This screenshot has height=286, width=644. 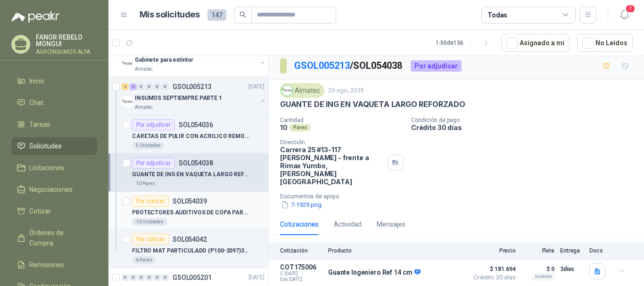 I want to click on p: Flete, so click(x=538, y=250).